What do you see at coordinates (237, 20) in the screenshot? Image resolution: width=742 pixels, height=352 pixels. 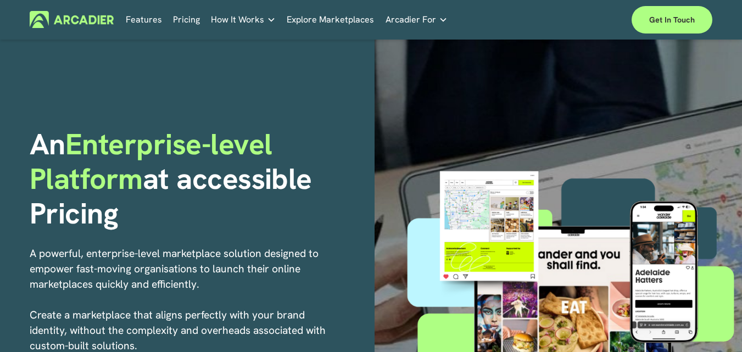 I see `span: How It Works` at bounding box center [237, 20].